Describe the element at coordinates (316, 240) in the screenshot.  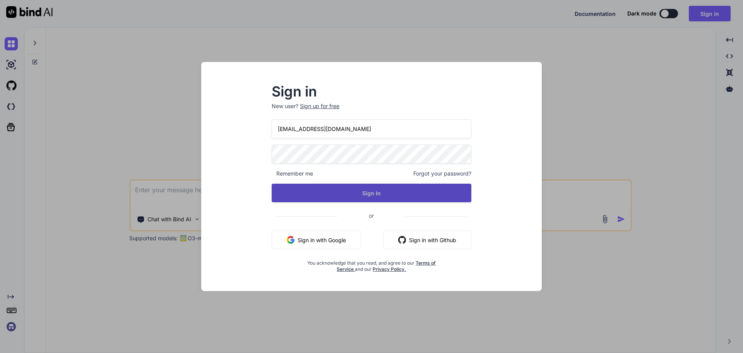
I see `button: Sign in with Google` at that location.